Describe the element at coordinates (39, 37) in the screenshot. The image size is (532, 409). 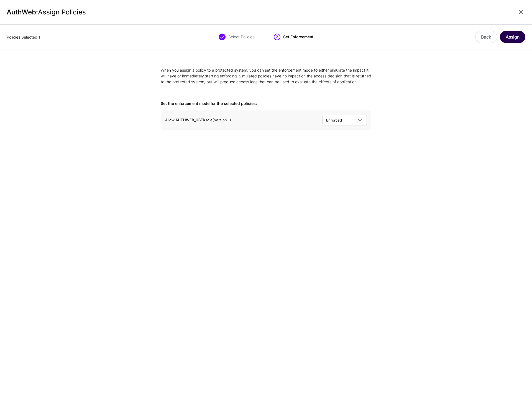
I see `strong: 1` at that location.